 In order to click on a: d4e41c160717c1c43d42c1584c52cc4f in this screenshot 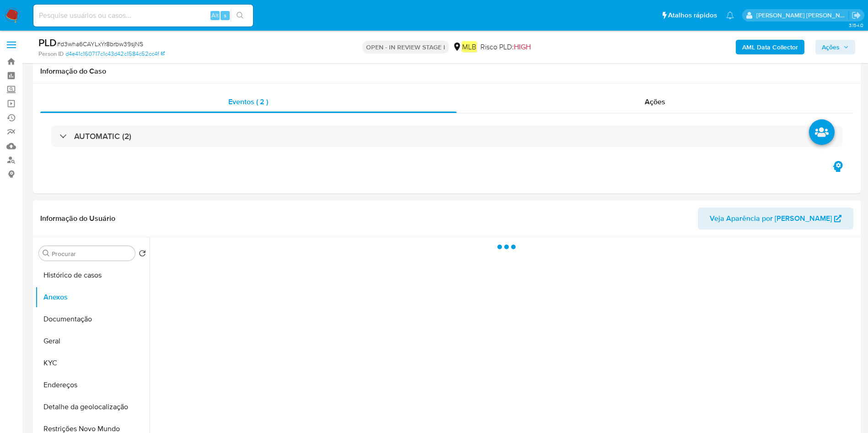, I will do `click(115, 54)`.